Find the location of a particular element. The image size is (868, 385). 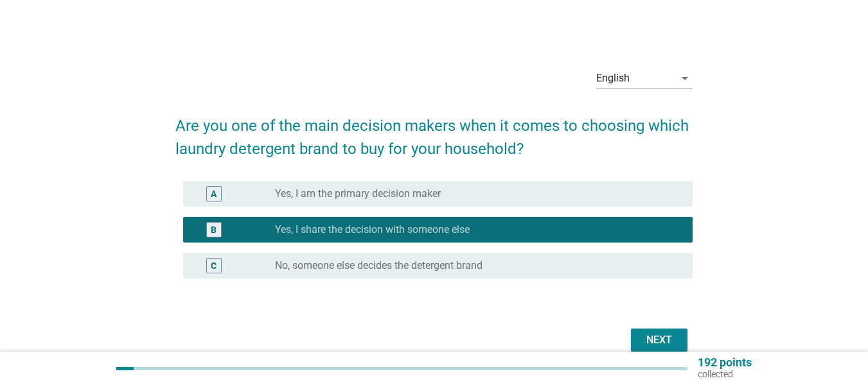

p: 192 points is located at coordinates (725, 363).